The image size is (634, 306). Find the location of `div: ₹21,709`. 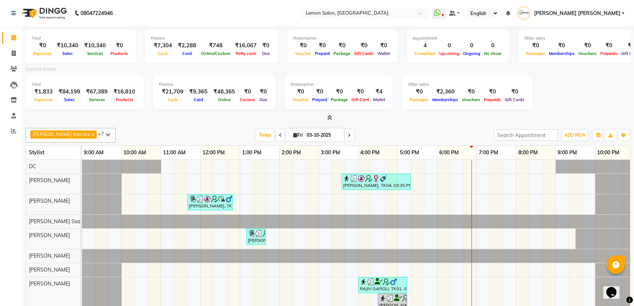

div: ₹21,709 is located at coordinates (173, 92).